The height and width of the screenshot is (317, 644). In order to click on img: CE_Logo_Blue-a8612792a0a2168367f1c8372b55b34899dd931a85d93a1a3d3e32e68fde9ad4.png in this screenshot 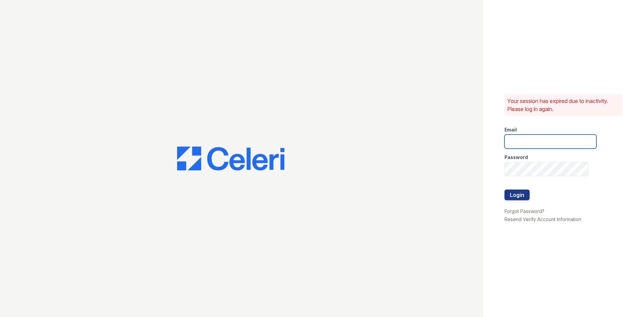, I will do `click(231, 159)`.